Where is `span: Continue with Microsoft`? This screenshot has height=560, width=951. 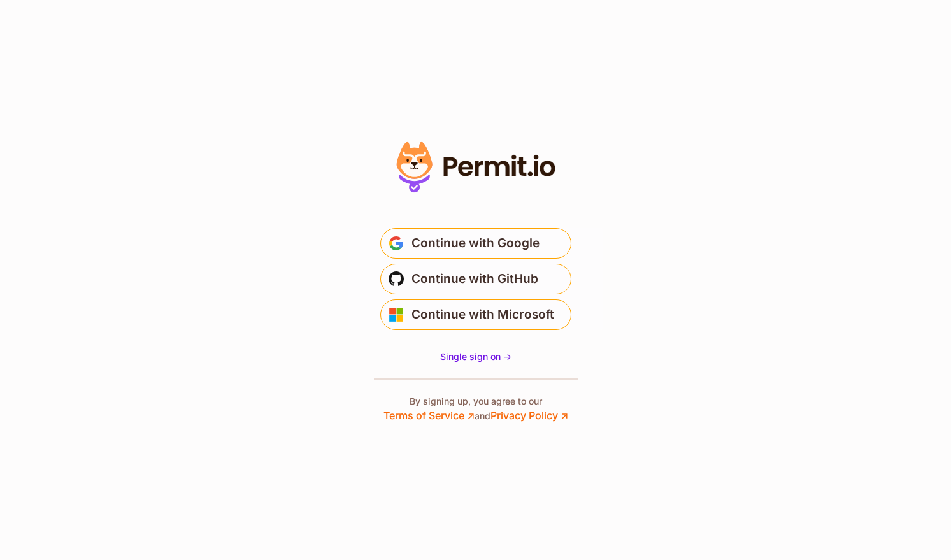
span: Continue with Microsoft is located at coordinates (483, 315).